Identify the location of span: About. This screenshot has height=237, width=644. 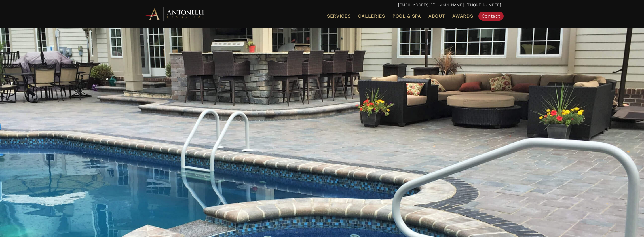
(437, 16).